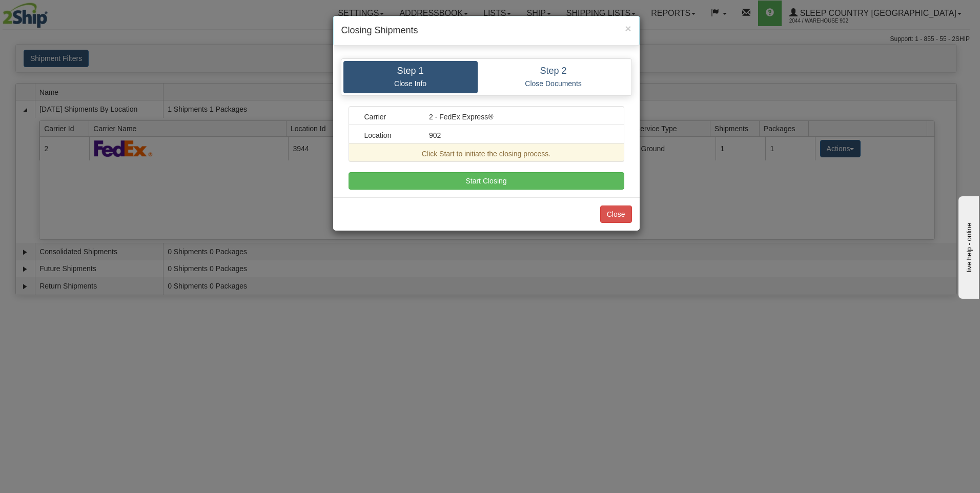 This screenshot has height=493, width=980. I want to click on h4: Step 1, so click(410, 72).